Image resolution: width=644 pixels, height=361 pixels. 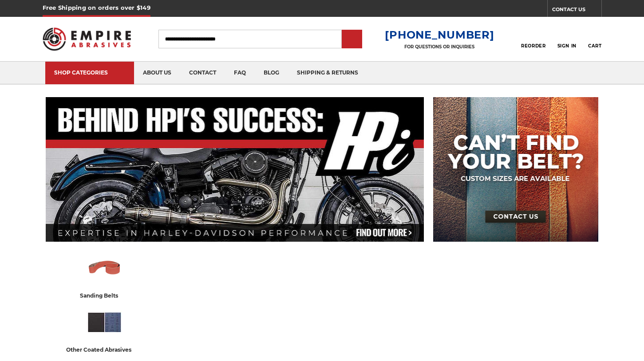 I want to click on a: shipping & returns, so click(x=328, y=72).